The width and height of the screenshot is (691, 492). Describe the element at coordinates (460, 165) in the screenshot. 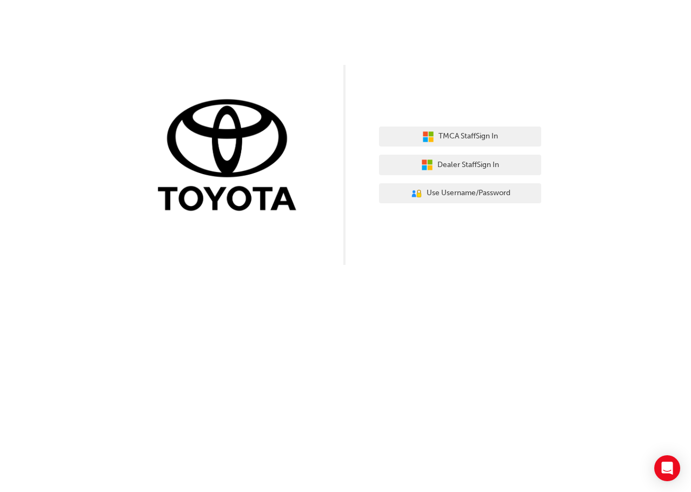

I see `button: Dealer StaffSign In` at that location.